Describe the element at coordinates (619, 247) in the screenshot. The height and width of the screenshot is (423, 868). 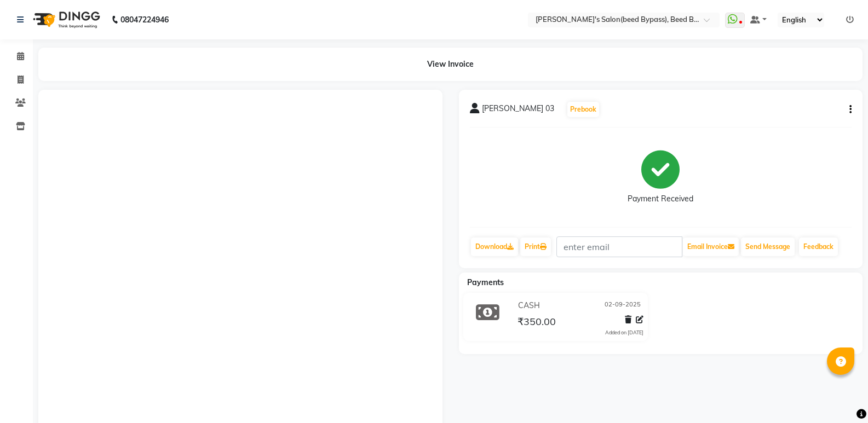
I see `input: enter email` at that location.